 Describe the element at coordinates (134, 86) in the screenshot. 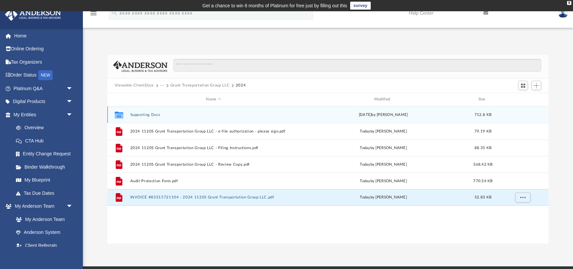

I see `button: Viewable-ClientDocs` at that location.